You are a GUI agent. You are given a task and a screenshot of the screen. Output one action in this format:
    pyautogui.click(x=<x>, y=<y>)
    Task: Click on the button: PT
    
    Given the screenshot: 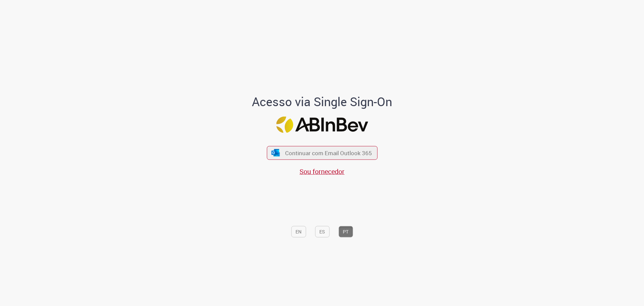 What is the action you would take?
    pyautogui.click(x=345, y=231)
    